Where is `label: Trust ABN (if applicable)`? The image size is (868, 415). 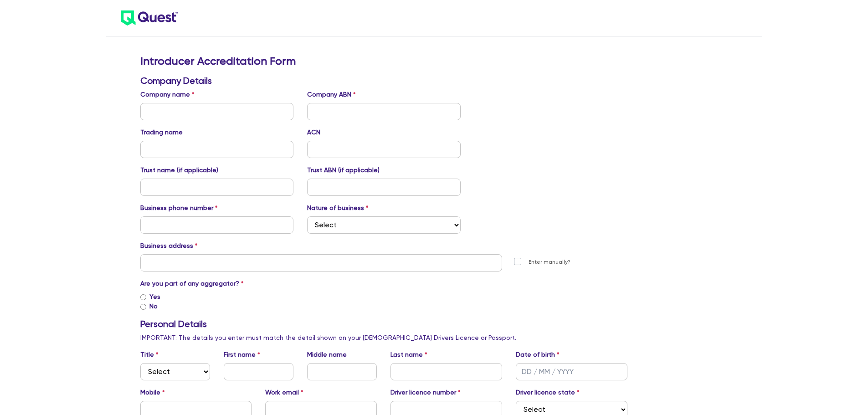
label: Trust ABN (if applicable) is located at coordinates (343, 170).